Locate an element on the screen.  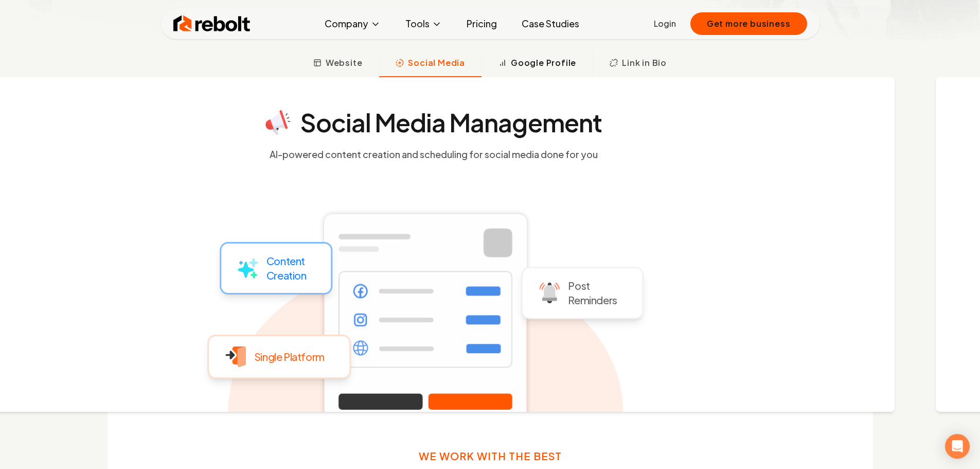
h3: We work with the best is located at coordinates (490, 456).